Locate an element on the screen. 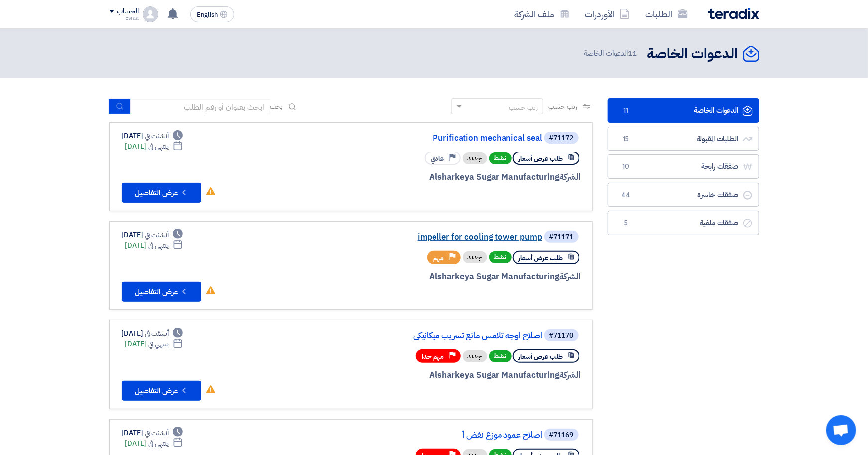 The image size is (868, 455). button: English is located at coordinates (212, 14).